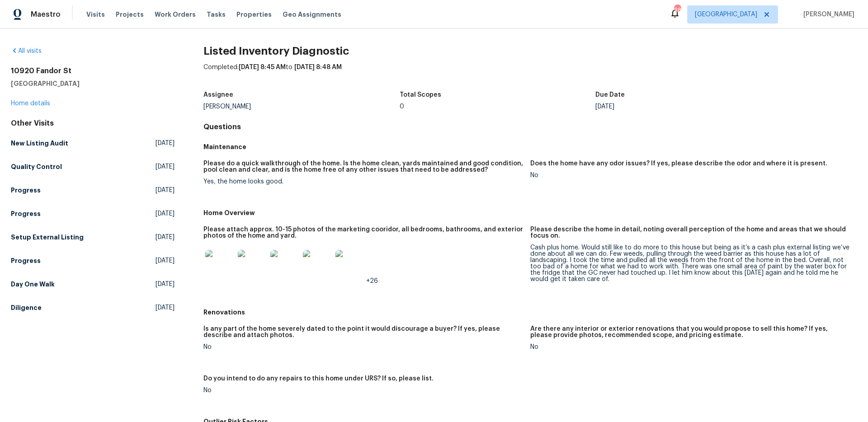 This screenshot has height=422, width=868. I want to click on span: Properties, so click(254, 15).